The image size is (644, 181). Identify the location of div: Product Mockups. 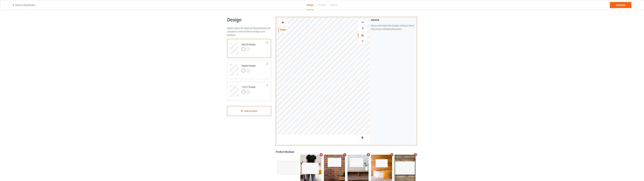
(347, 152).